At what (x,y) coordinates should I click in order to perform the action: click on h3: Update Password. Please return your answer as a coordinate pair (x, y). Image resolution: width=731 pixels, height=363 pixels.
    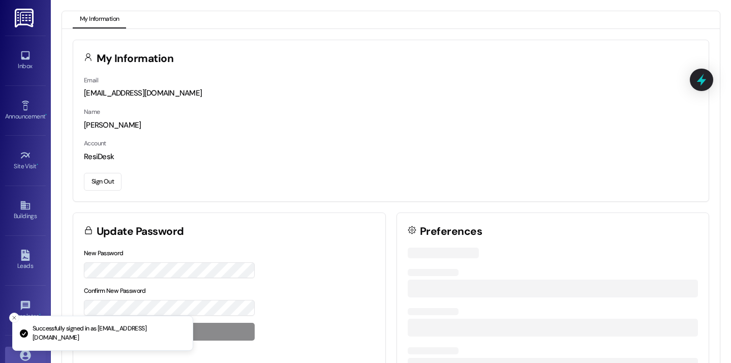
    Looking at the image, I should click on (140, 231).